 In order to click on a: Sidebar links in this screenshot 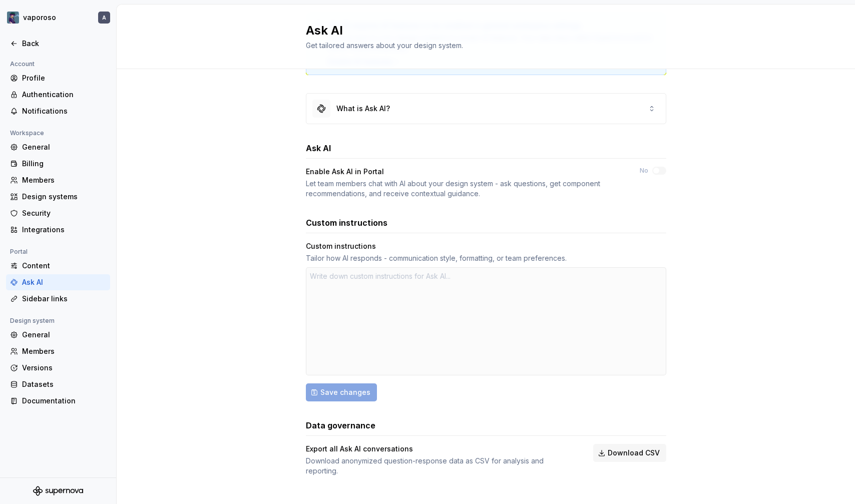, I will do `click(58, 298)`.